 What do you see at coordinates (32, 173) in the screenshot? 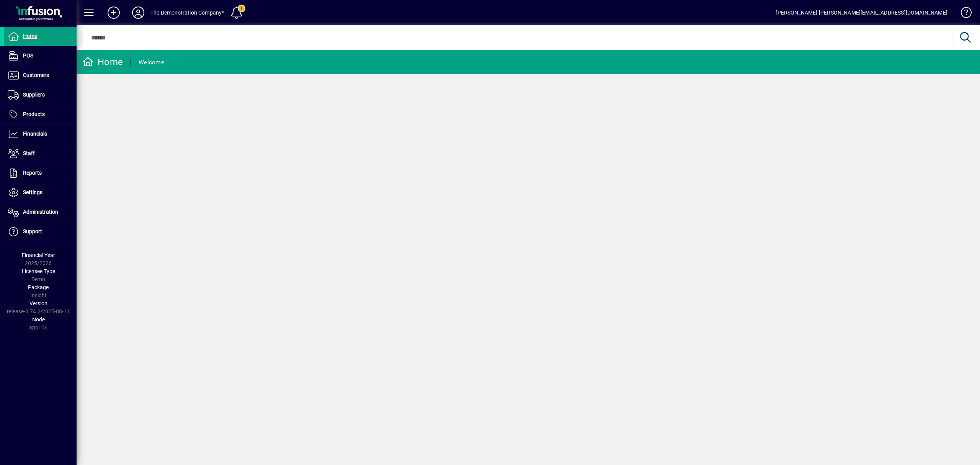
I see `span: Reports` at bounding box center [32, 173].